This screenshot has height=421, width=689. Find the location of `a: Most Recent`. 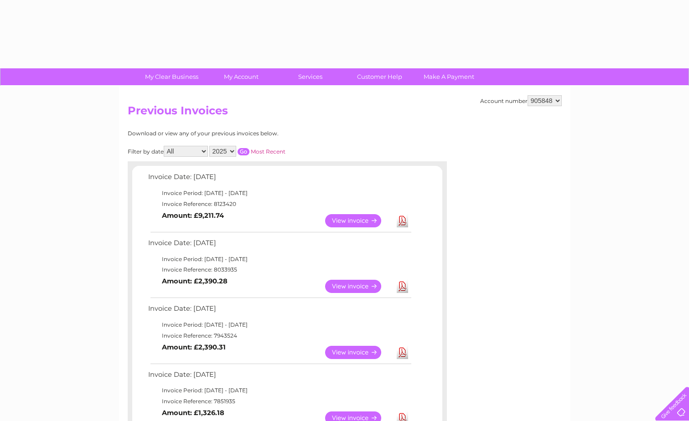

a: Most Recent is located at coordinates (268, 151).